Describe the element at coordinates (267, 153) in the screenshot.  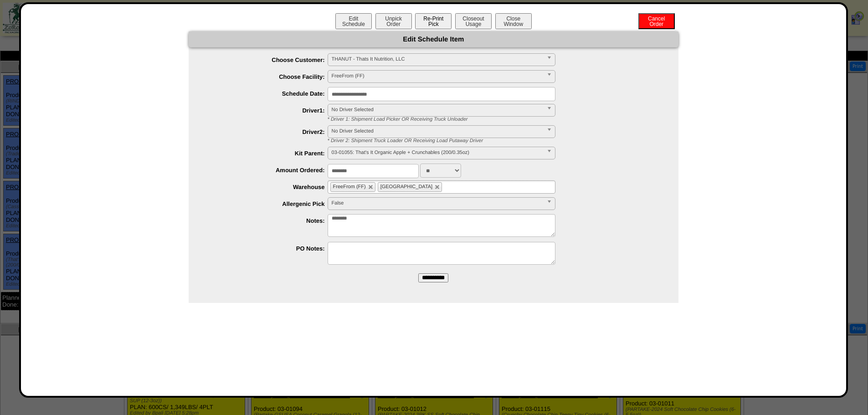
I see `label: Kit Parent:` at that location.